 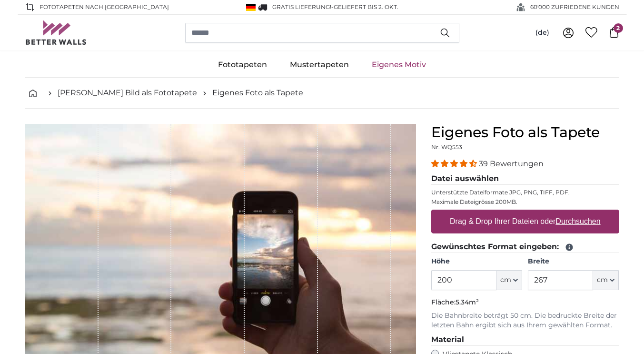 I want to click on span: Nr. WQ553, so click(x=447, y=147).